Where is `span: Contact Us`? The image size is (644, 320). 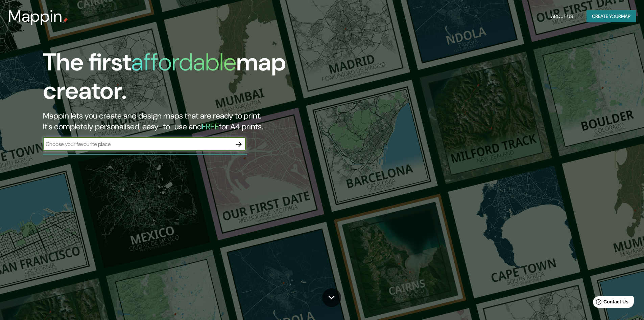 span: Contact Us is located at coordinates (32, 8).